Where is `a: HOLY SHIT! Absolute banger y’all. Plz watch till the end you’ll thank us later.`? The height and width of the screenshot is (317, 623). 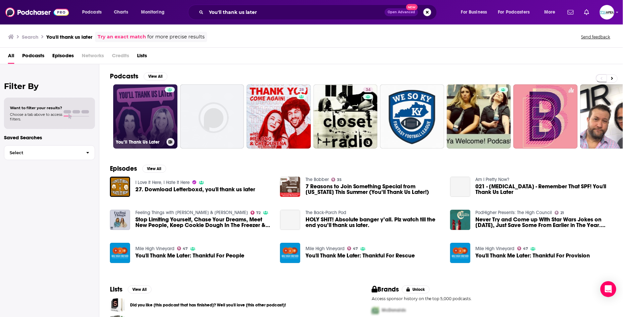
a: HOLY SHIT! Absolute banger y’all. Plz watch till the end you’ll thank us later. is located at coordinates (374, 222).